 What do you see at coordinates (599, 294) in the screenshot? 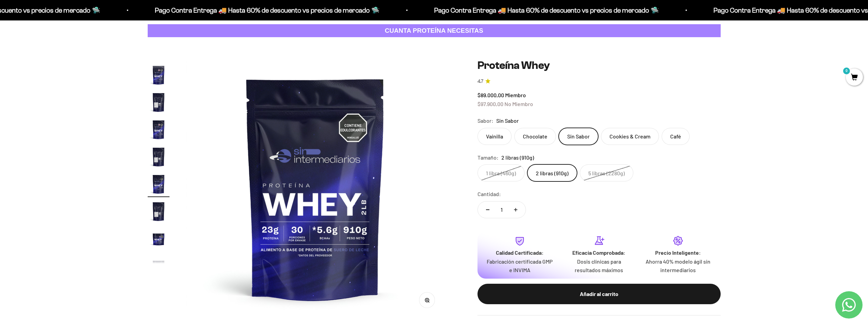
I see `button: Añadir al carrito` at bounding box center [599, 294].